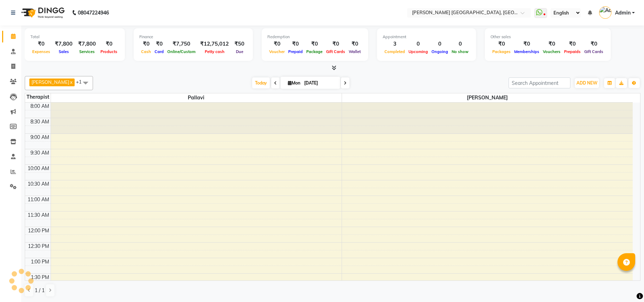  Describe the element at coordinates (527, 52) in the screenshot. I see `span: Memberships` at that location.